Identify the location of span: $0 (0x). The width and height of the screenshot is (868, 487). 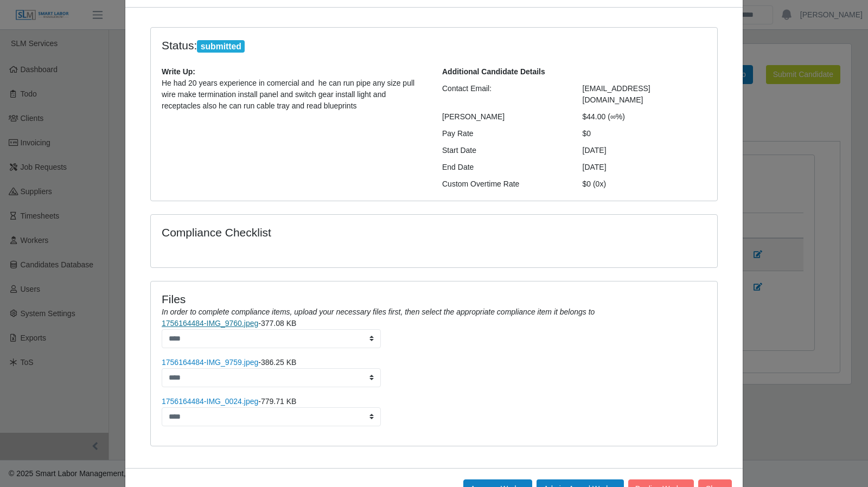
(595, 184).